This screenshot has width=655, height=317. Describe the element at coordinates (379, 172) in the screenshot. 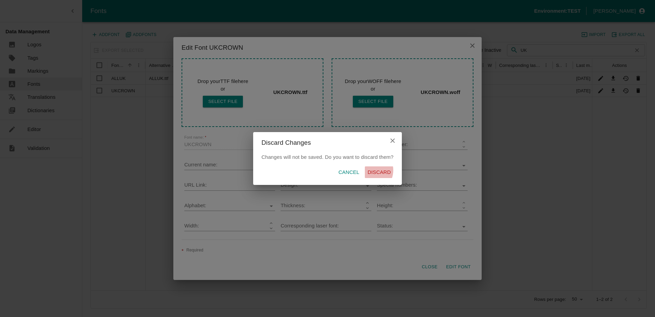

I see `p: Discard` at that location.